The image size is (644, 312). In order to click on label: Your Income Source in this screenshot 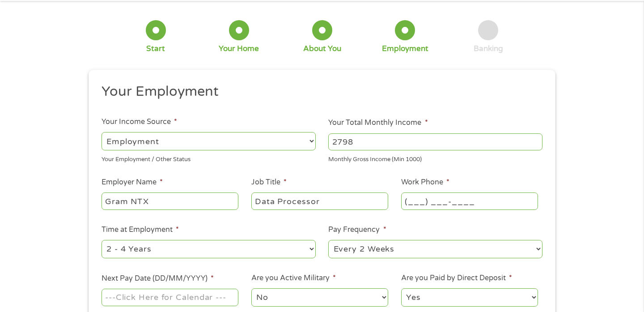, I will do `click(139, 122)`.